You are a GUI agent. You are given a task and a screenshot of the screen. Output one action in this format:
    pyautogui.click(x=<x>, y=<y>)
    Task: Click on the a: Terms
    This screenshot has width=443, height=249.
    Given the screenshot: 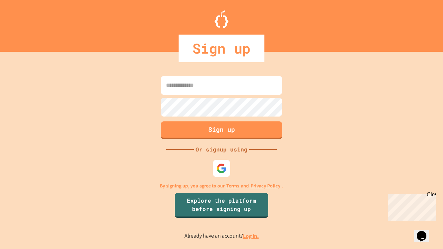 What is the action you would take?
    pyautogui.click(x=232, y=186)
    